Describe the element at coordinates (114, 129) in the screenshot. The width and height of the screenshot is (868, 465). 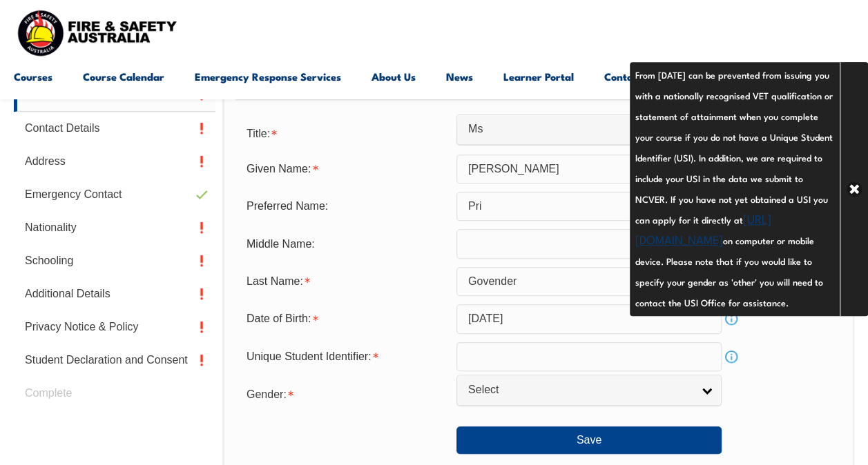
I see `a: Contact Details` at that location.